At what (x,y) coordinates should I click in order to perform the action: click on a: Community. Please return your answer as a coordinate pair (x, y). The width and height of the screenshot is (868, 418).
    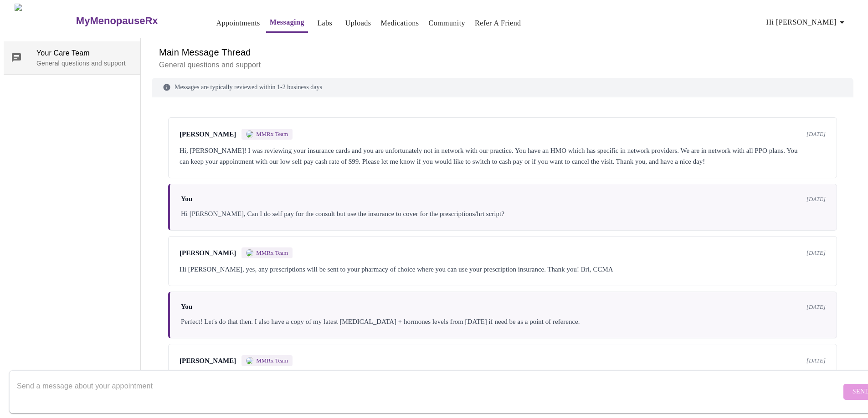
    Looking at the image, I should click on (447, 23).